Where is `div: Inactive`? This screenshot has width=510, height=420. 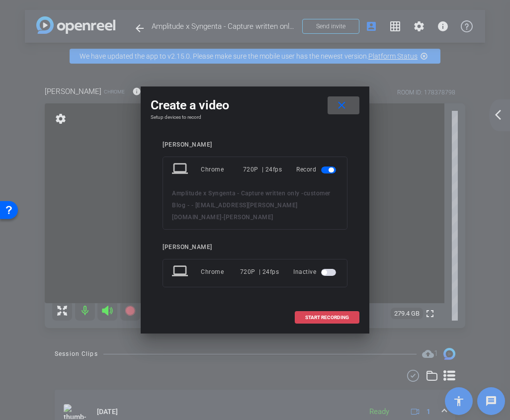 div: Inactive is located at coordinates (315, 272).